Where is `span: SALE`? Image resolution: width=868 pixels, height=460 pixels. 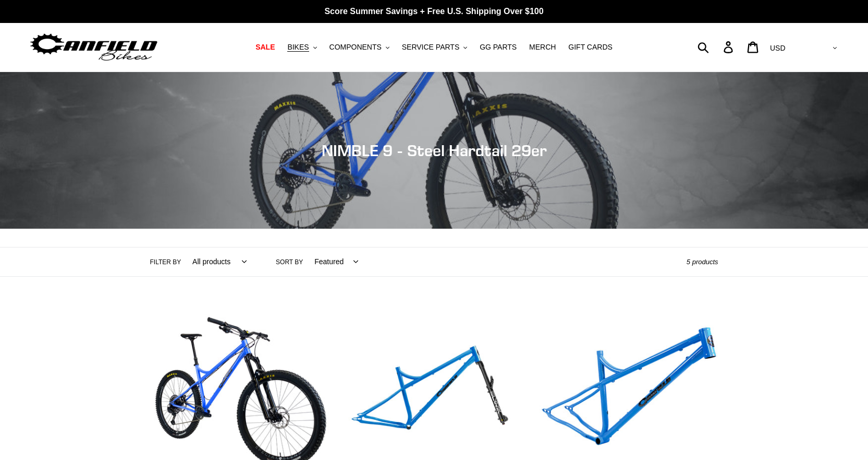 span: SALE is located at coordinates (265, 47).